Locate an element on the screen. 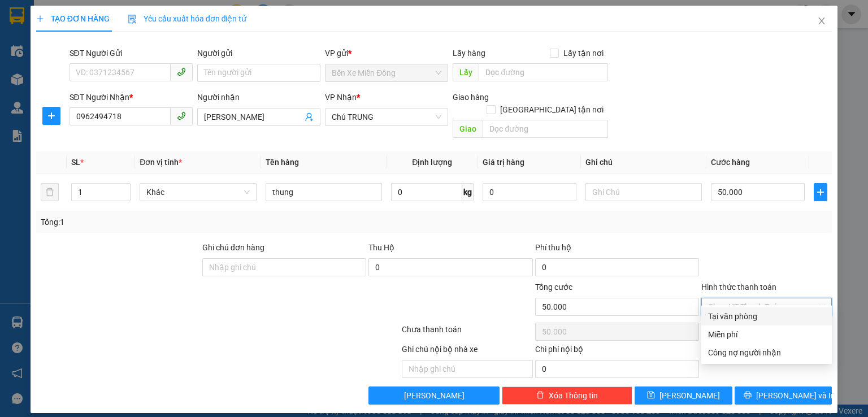 Image resolution: width=868 pixels, height=417 pixels. span: Lấy tận nơi is located at coordinates (583, 53).